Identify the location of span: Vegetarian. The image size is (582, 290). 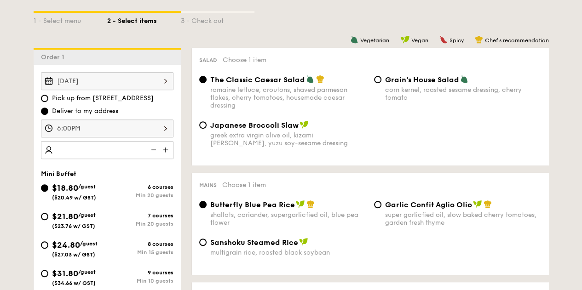
(374, 40).